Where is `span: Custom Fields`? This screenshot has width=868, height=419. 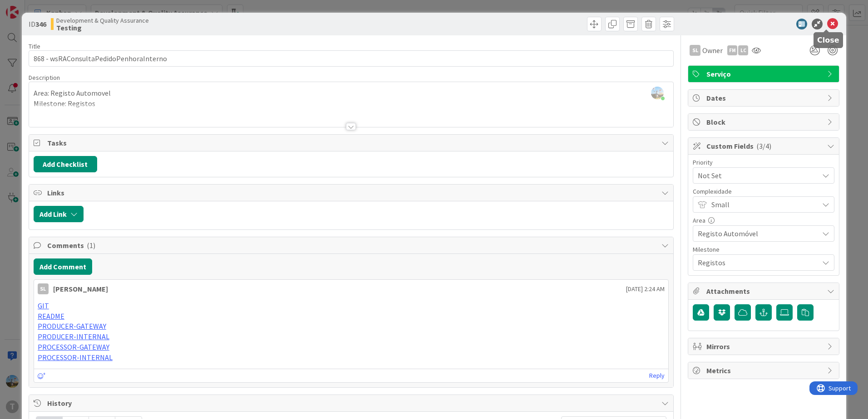
span: Custom Fields is located at coordinates (765, 146).